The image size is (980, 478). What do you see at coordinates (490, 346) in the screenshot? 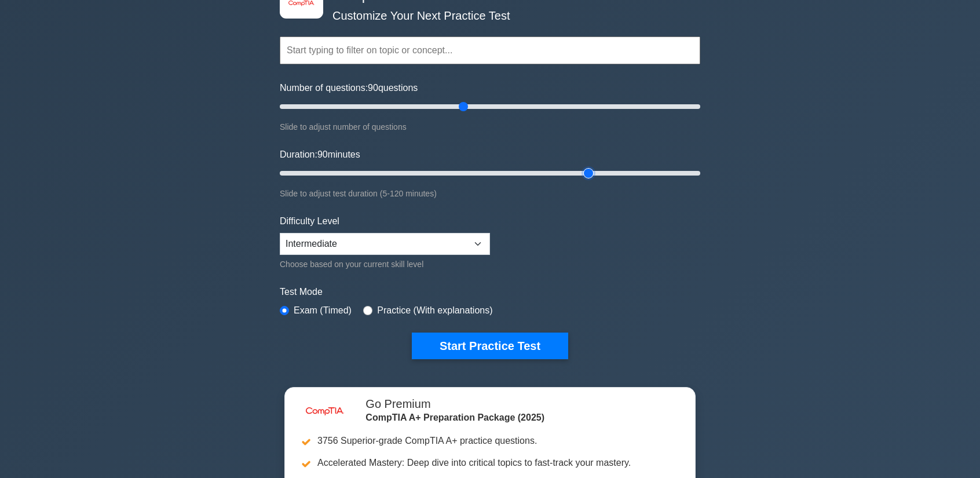
I see `button: Start Practice Test` at bounding box center [490, 346].